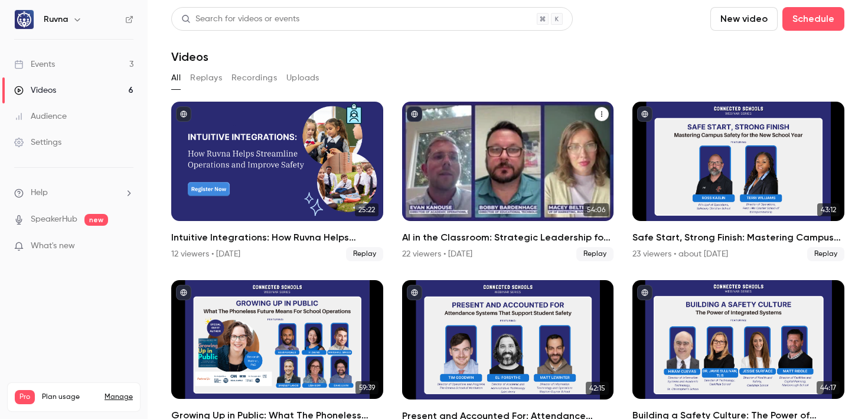  Describe the element at coordinates (254, 78) in the screenshot. I see `button: Recordings` at that location.